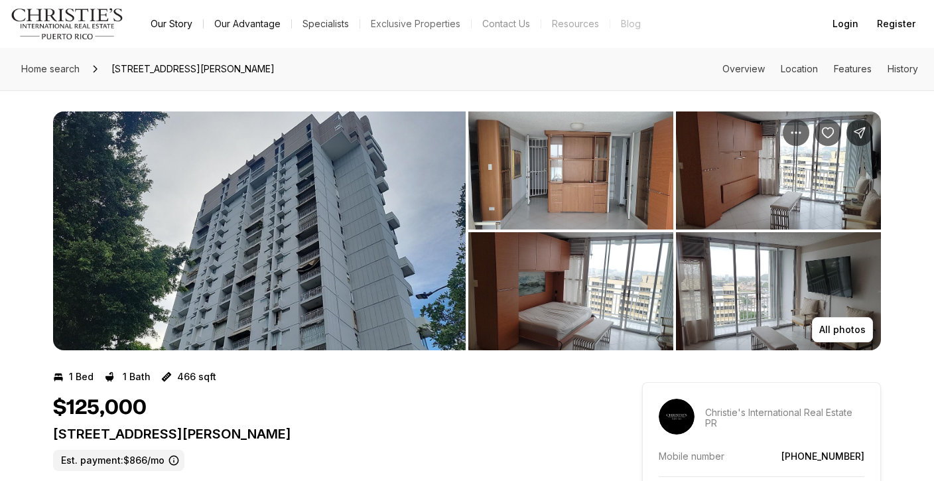 Image resolution: width=934 pixels, height=481 pixels. What do you see at coordinates (259, 231) in the screenshot?
I see `li: 1 of 5` at bounding box center [259, 231].